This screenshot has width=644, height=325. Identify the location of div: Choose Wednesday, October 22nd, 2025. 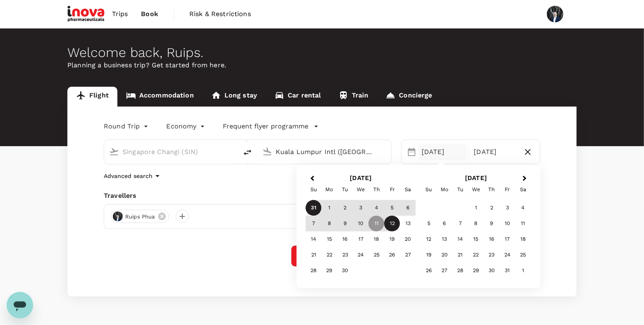
(476, 255).